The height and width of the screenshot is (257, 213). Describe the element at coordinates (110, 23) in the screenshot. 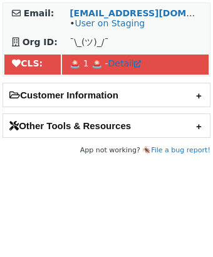

I see `a: User on Staging` at that location.